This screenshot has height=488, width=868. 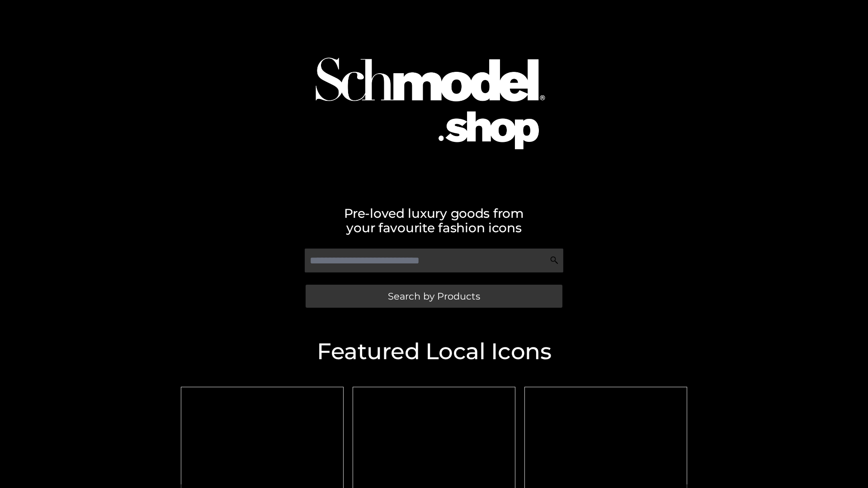 I want to click on span: Search by Products, so click(x=434, y=296).